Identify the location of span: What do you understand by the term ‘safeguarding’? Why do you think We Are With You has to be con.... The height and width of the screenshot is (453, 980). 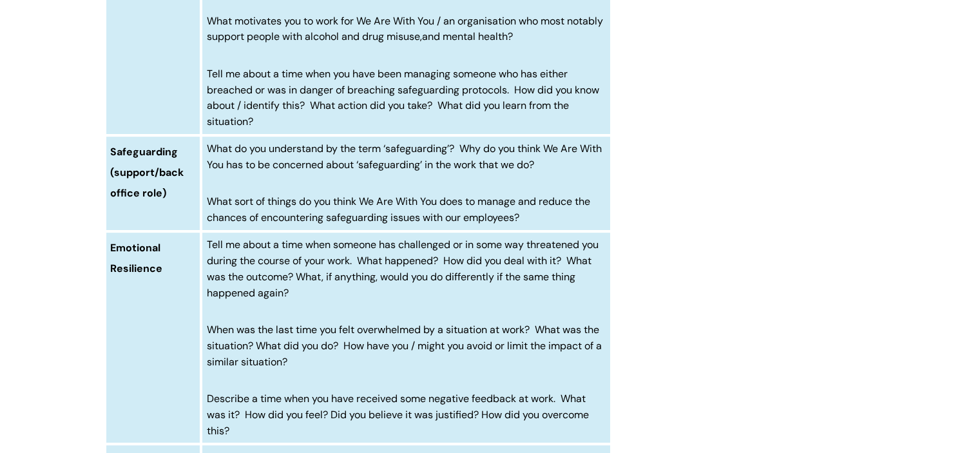
(404, 157).